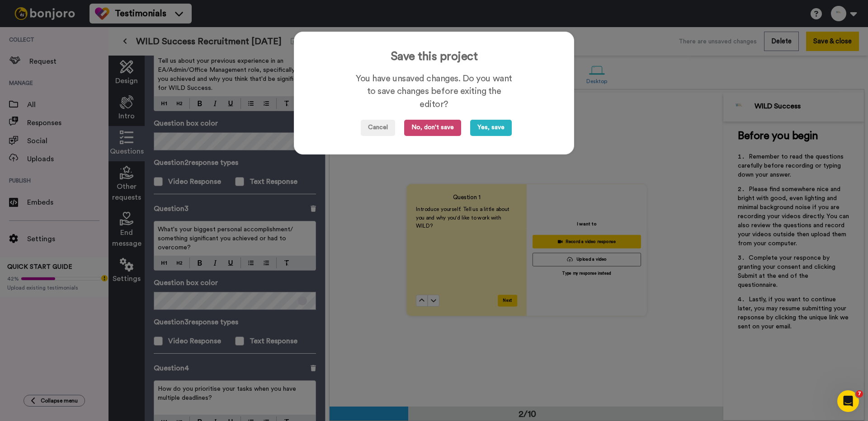 The width and height of the screenshot is (868, 421). What do you see at coordinates (434, 92) in the screenshot?
I see `div: You have unsaved changes. Do you want to save changes before exiting the editor?` at bounding box center [434, 92].